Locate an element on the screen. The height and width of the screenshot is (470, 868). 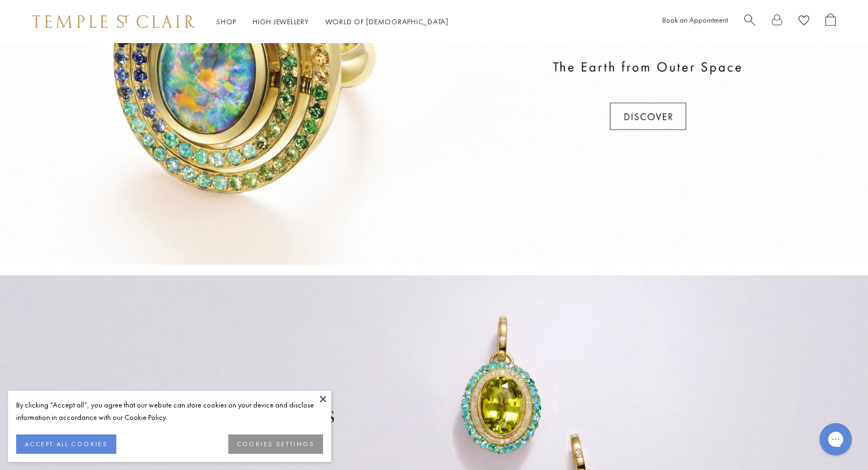
button: Gorgias live chat is located at coordinates (22, 20).